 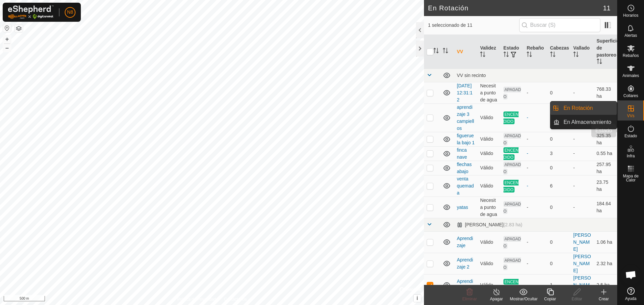 What do you see at coordinates (630, 136) in the screenshot?
I see `span: Estado` at bounding box center [630, 136].